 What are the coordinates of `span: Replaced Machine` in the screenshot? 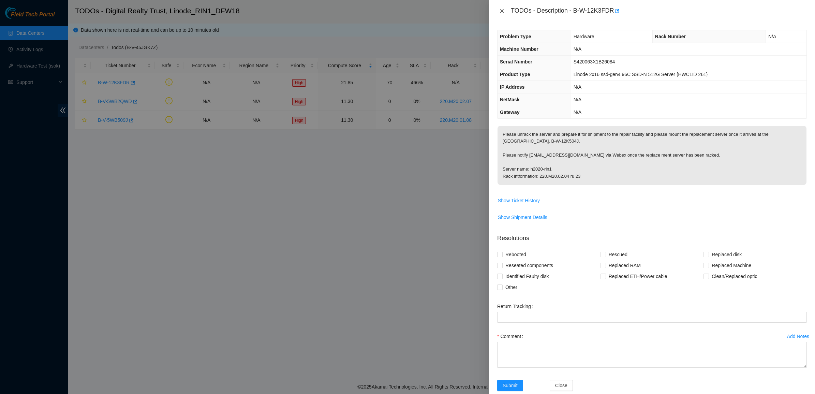 It's located at (732, 265).